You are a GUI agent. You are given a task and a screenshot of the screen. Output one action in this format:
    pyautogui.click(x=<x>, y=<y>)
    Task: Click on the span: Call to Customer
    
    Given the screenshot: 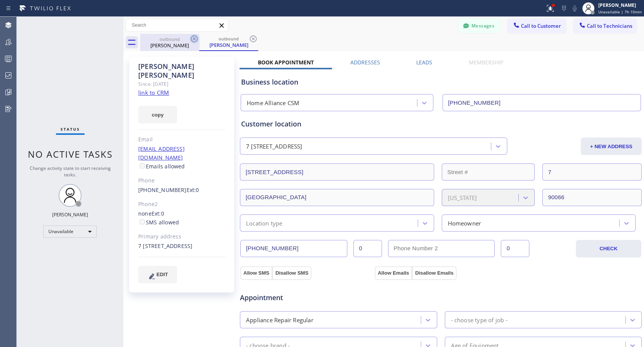 What is the action you would take?
    pyautogui.click(x=541, y=26)
    